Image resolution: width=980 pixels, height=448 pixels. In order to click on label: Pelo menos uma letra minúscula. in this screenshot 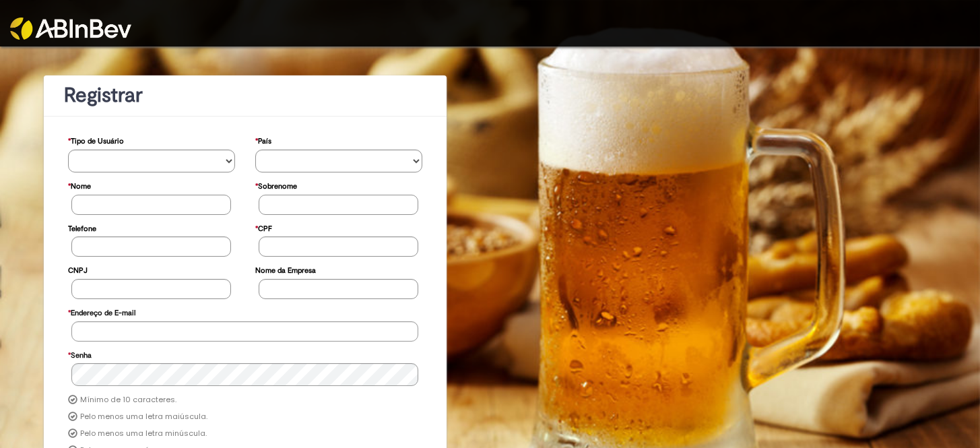, I will do `click(143, 433)`.